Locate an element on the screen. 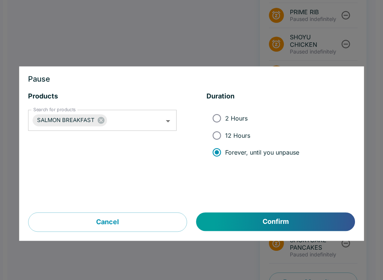  h3: Pause is located at coordinates (191, 79).